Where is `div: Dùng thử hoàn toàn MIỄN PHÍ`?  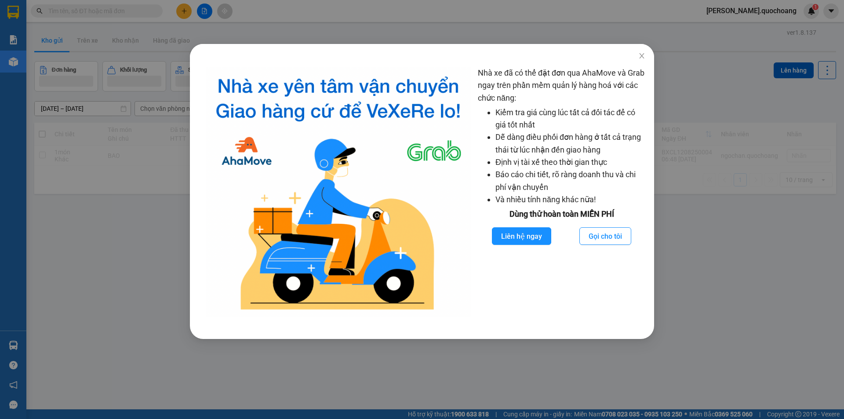 div: Dùng thử hoàn toàn MIỄN PHÍ is located at coordinates (561, 214).